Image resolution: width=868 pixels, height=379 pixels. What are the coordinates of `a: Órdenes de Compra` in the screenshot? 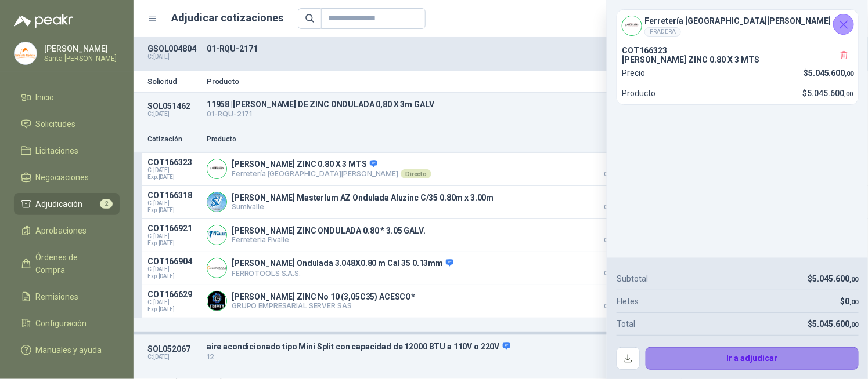 It's located at (67, 264).